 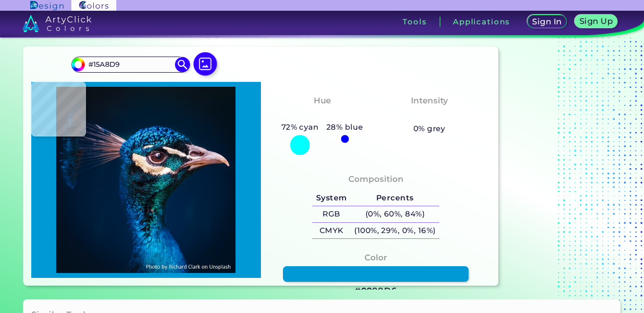 What do you see at coordinates (547, 22) in the screenshot?
I see `h5: Sign In` at bounding box center [547, 22].